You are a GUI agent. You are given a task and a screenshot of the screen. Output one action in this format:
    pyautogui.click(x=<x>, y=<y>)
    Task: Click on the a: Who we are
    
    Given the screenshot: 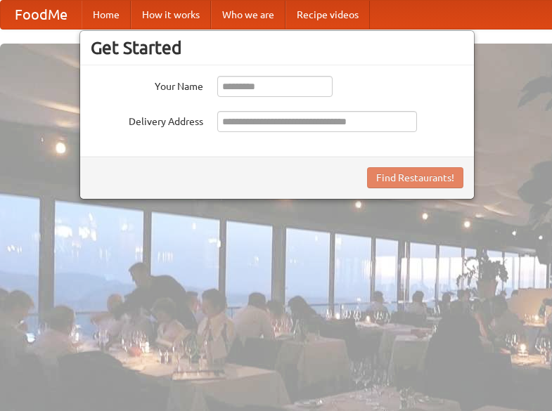 What is the action you would take?
    pyautogui.click(x=248, y=15)
    